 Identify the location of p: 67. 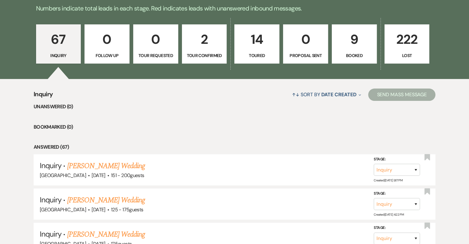
(59, 39).